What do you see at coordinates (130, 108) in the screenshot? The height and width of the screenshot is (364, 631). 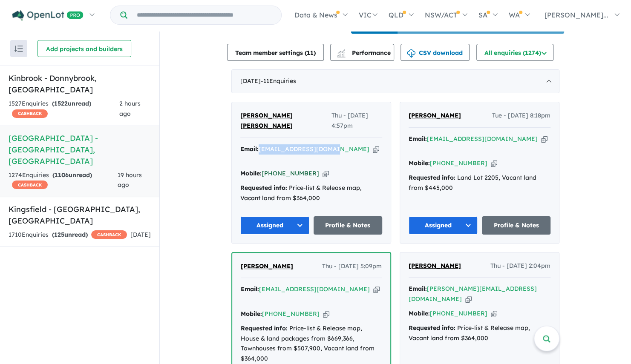 I see `span: 2 hours ago` at bounding box center [130, 108].